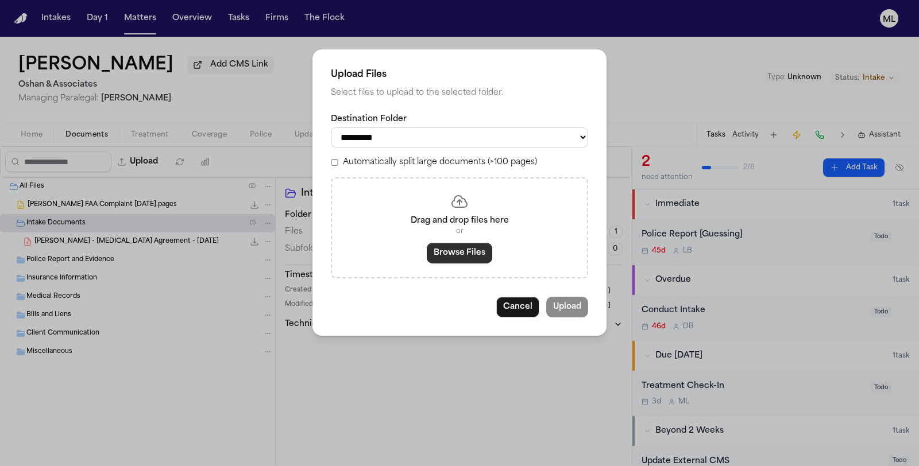  Describe the element at coordinates (459, 221) in the screenshot. I see `p: Drag and drop files here` at that location.